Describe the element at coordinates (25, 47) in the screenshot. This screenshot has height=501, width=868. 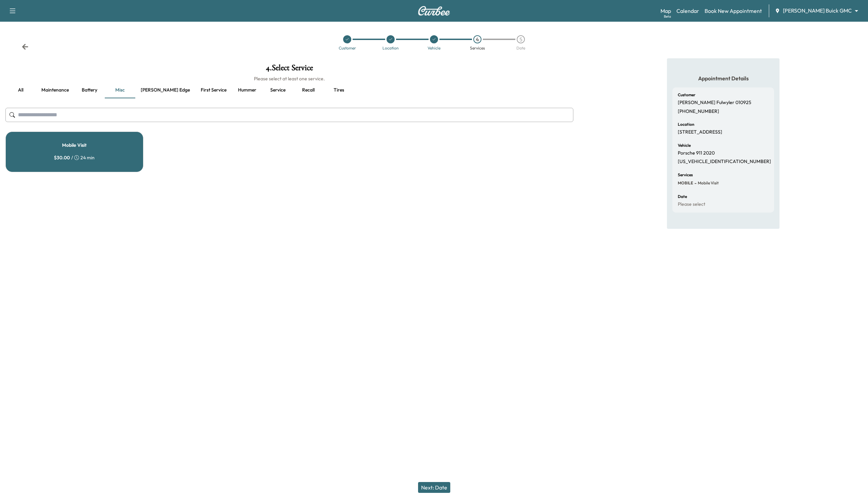
I see `div: Back` at that location.